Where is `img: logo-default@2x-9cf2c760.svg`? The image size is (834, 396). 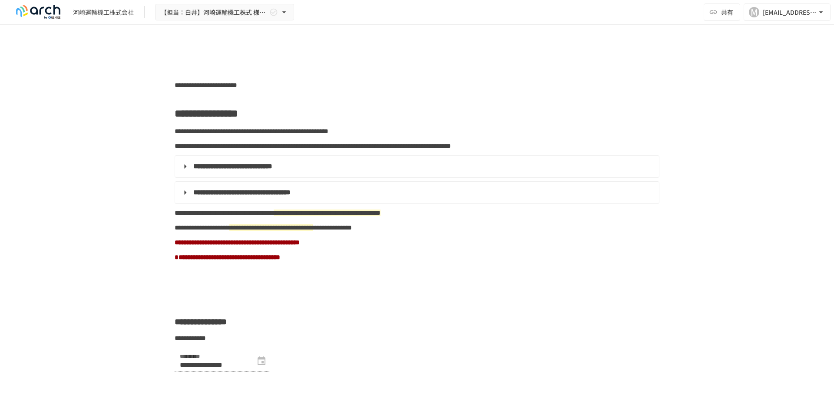 img: logo-default@2x-9cf2c760.svg is located at coordinates (38, 12).